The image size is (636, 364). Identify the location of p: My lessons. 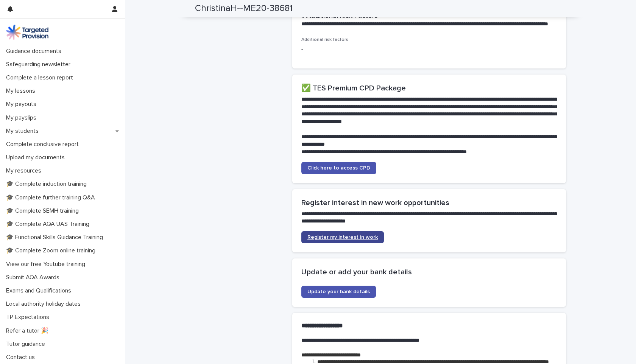
(22, 91).